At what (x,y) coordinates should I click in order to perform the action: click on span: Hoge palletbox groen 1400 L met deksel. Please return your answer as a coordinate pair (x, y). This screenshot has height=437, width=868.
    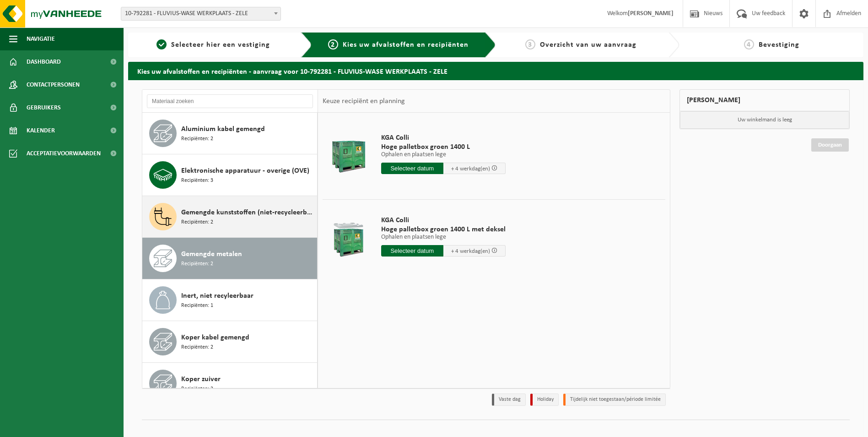
    Looking at the image, I should click on (443, 230).